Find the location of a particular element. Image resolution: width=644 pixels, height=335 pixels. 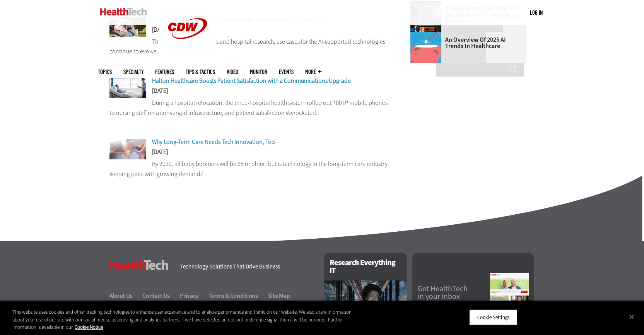

h2: Research Everything IT is located at coordinates (366, 266).